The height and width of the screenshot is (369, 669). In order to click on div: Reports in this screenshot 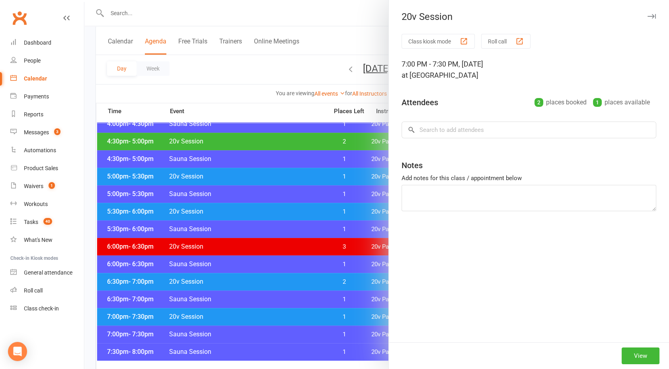, I will do `click(33, 114)`.